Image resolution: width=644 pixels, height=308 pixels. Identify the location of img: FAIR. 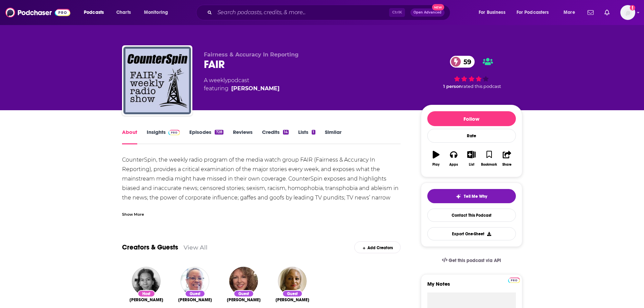
(157, 80).